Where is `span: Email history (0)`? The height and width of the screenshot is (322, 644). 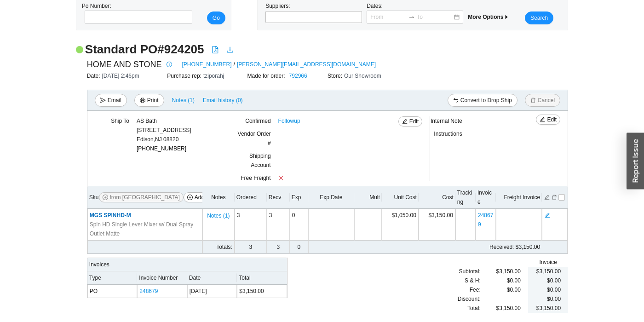
span: Email history (0) is located at coordinates (223, 100).